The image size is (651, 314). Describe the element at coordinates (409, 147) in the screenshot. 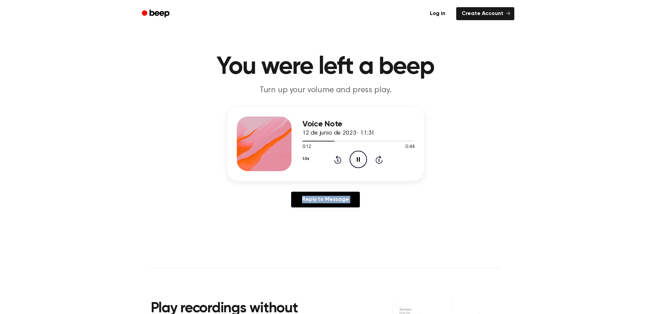

I see `span: 0:44` at that location.